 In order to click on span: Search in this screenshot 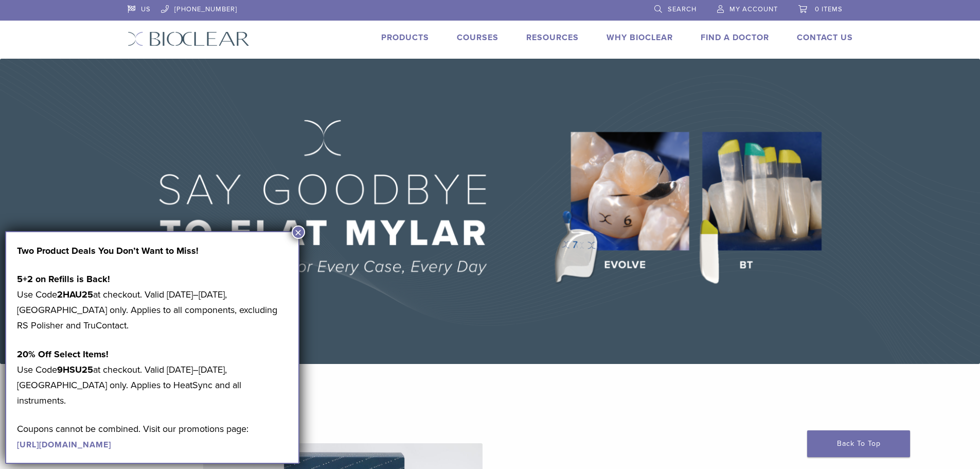, I will do `click(683, 9)`.